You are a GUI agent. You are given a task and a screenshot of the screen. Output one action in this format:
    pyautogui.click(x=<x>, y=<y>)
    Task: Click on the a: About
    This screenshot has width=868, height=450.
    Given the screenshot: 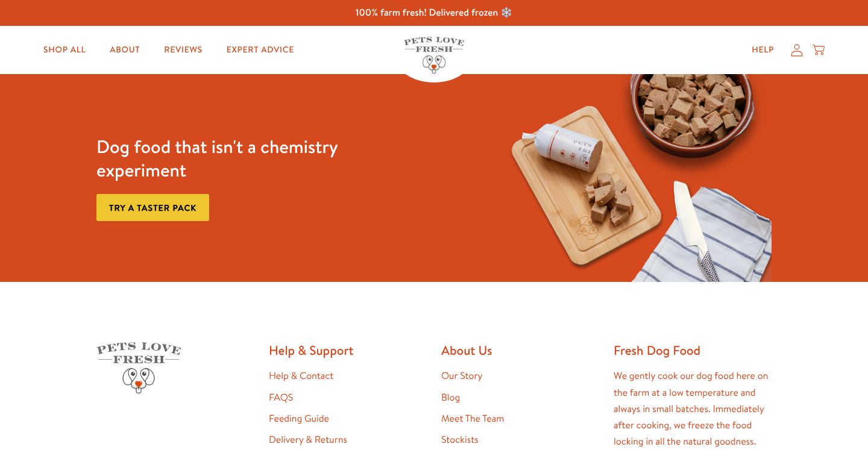 What is the action you would take?
    pyautogui.click(x=125, y=50)
    